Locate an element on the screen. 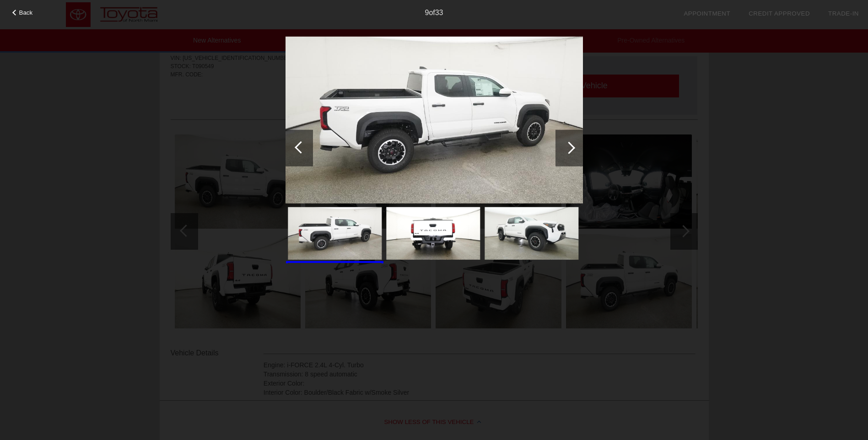 The height and width of the screenshot is (440, 868). img: 3ea0156fb90ef1235bc688e84683de5b.jpg is located at coordinates (531, 233).